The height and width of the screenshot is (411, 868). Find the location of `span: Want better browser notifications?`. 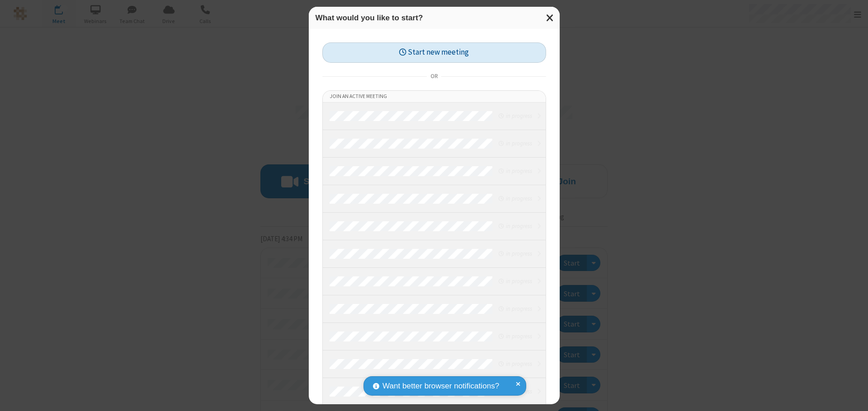

span: Want better browser notifications? is located at coordinates (441, 386).